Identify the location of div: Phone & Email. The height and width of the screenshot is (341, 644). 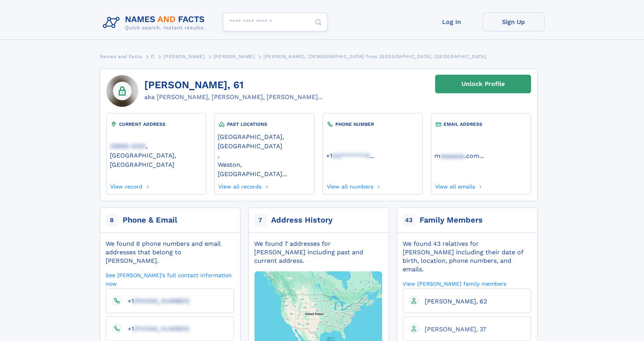
(150, 220).